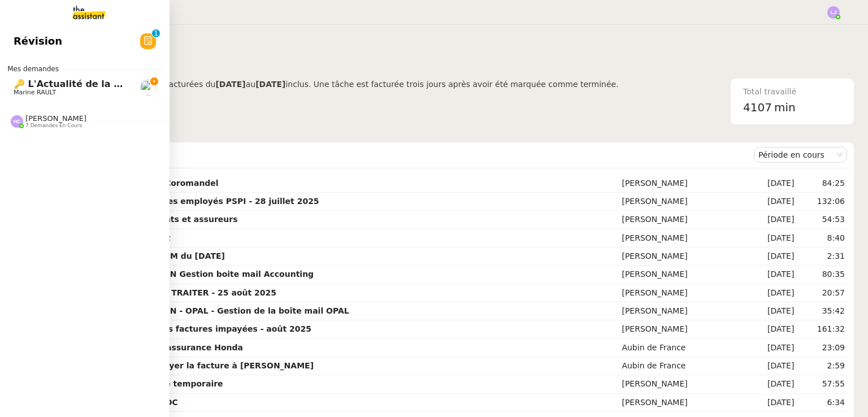  I want to click on p: 1, so click(156, 35).